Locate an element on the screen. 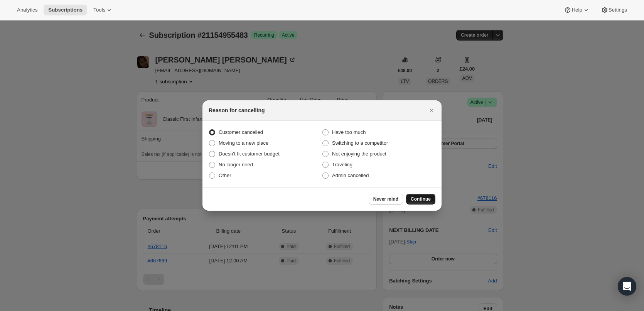 The height and width of the screenshot is (311, 644). span: Have too much is located at coordinates (349, 132).